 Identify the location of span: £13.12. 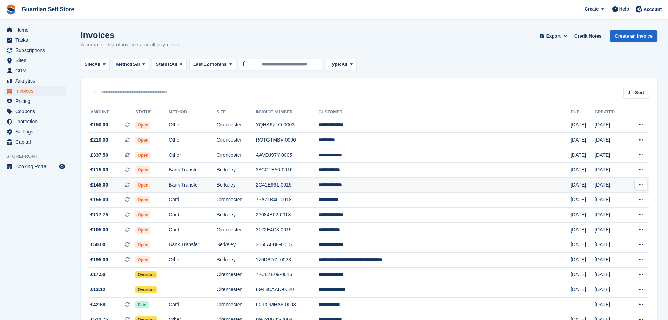
(98, 289).